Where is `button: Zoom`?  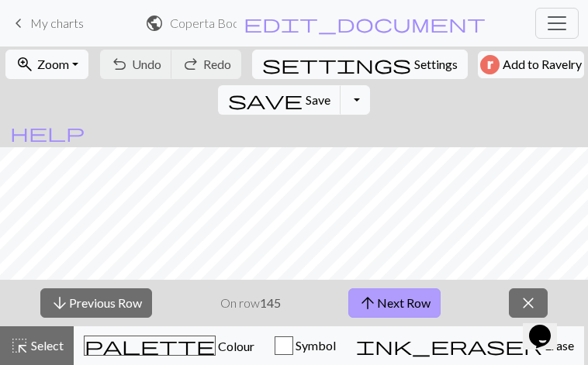
button: Zoom is located at coordinates (47, 64).